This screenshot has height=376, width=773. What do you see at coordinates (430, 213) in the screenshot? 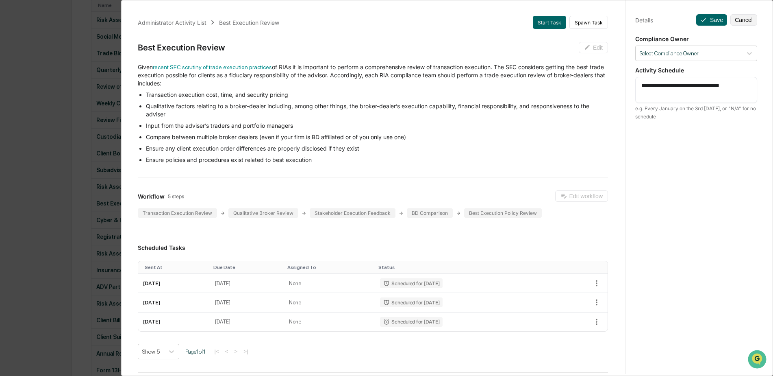
I see `div: BD Comparison` at bounding box center [430, 213].